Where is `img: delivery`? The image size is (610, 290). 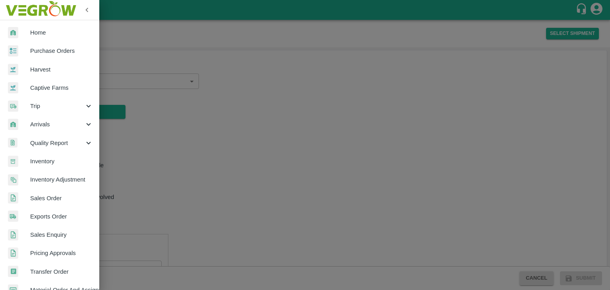 img: delivery is located at coordinates (13, 106).